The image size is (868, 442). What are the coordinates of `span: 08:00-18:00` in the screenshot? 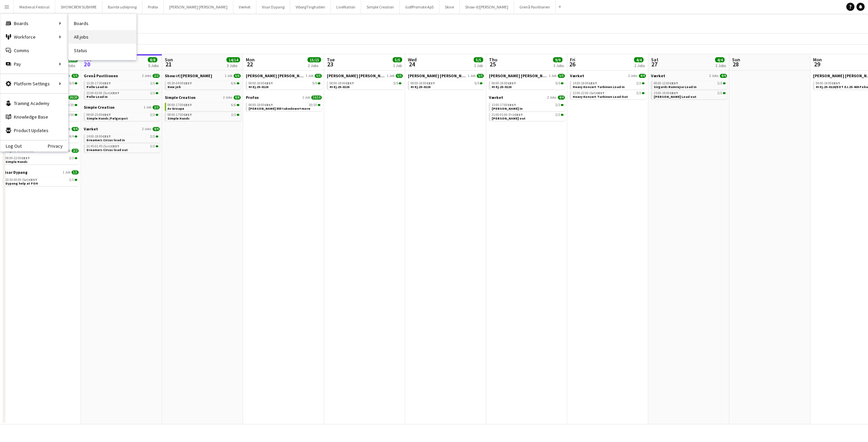 It's located at (423, 83).